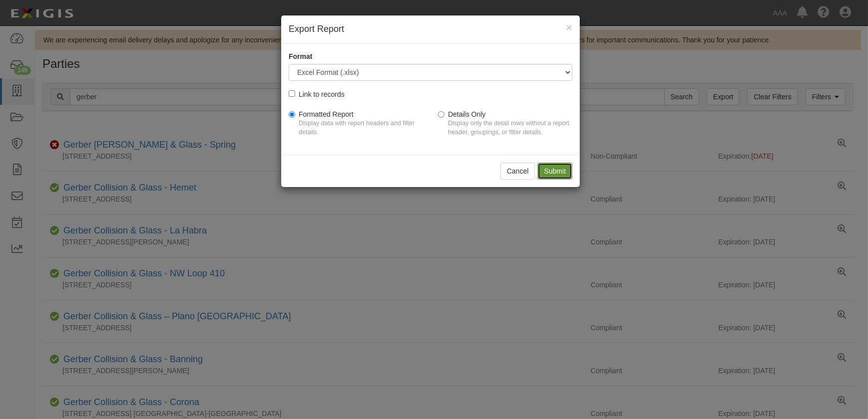 This screenshot has height=419, width=868. What do you see at coordinates (441, 115) in the screenshot?
I see `input: Details OnlyDisplay only the detail rows without a report header, groupings, or filter details.` at bounding box center [441, 115].